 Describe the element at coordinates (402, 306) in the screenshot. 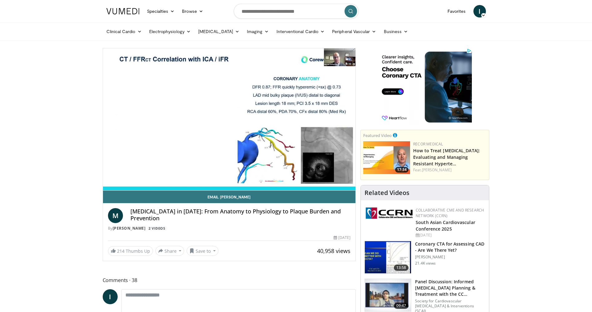

I see `span: 09:47` at that location.